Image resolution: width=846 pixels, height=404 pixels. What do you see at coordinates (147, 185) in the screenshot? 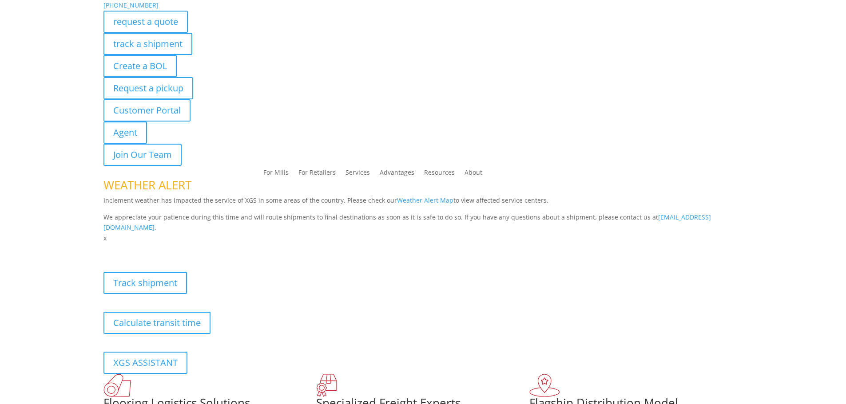
I see `span: WEATHER ALERT` at bounding box center [147, 185].